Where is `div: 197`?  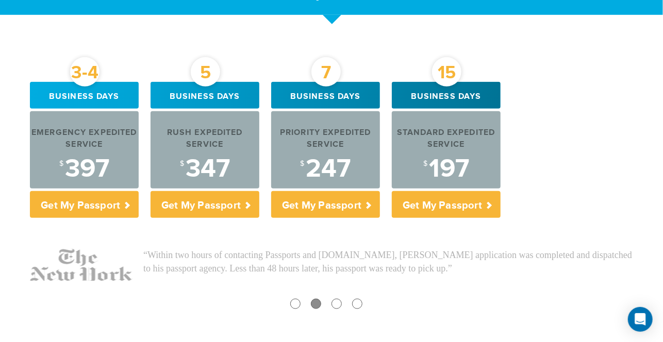 div: 197 is located at coordinates (446, 169).